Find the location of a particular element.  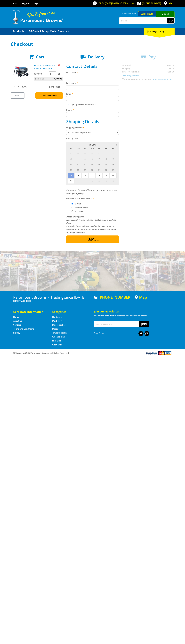

label: Who will pick up the order? is located at coordinates (92, 199).